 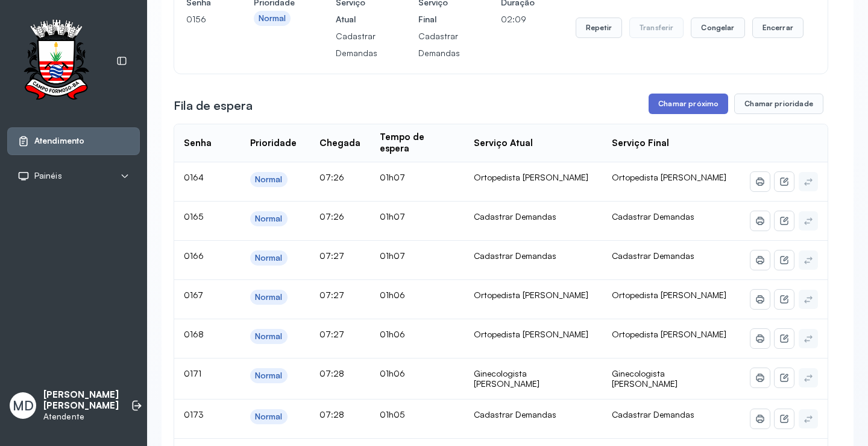 I want to click on p: 0156, so click(x=199, y=19).